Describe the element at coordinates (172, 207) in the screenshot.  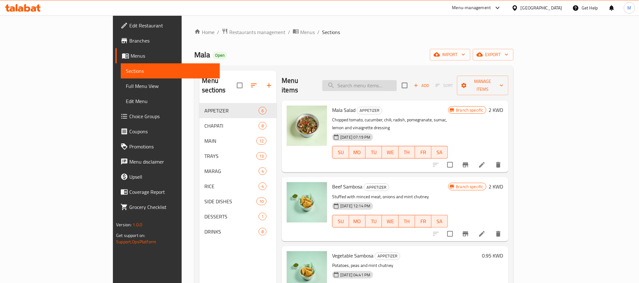
I see `span: Grocery Checklist` at that location.